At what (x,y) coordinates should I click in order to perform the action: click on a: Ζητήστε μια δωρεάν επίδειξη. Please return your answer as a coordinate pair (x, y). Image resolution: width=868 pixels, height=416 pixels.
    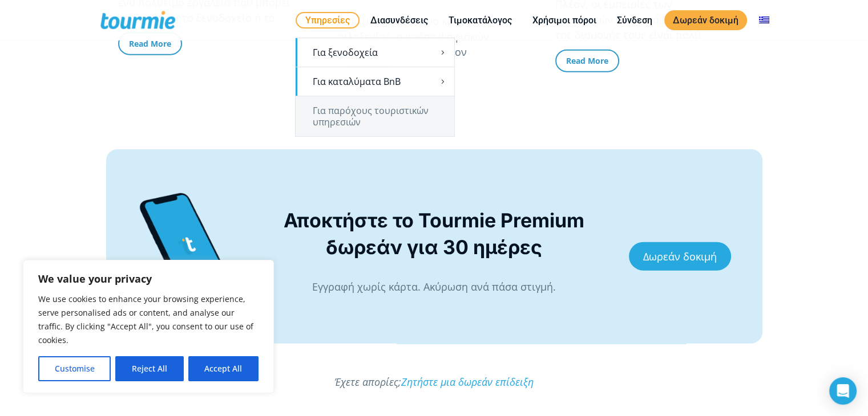
    Looking at the image, I should click on (467, 382).